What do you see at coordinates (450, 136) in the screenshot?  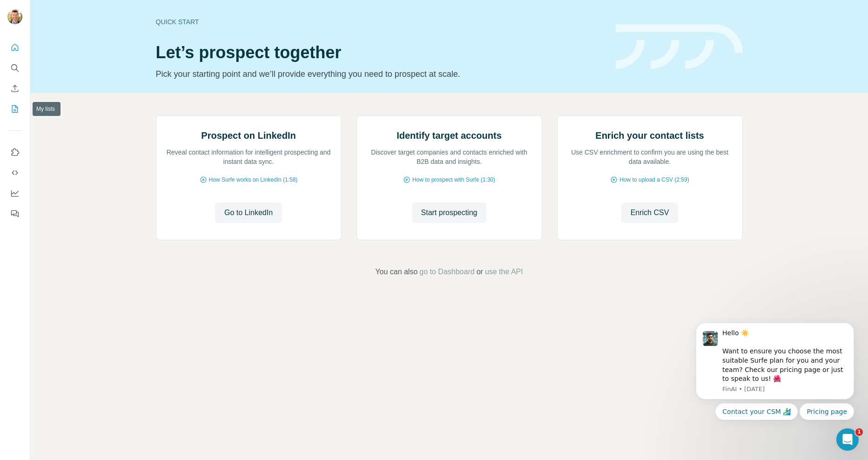 I see `h2: Identify target accounts` at bounding box center [450, 136].